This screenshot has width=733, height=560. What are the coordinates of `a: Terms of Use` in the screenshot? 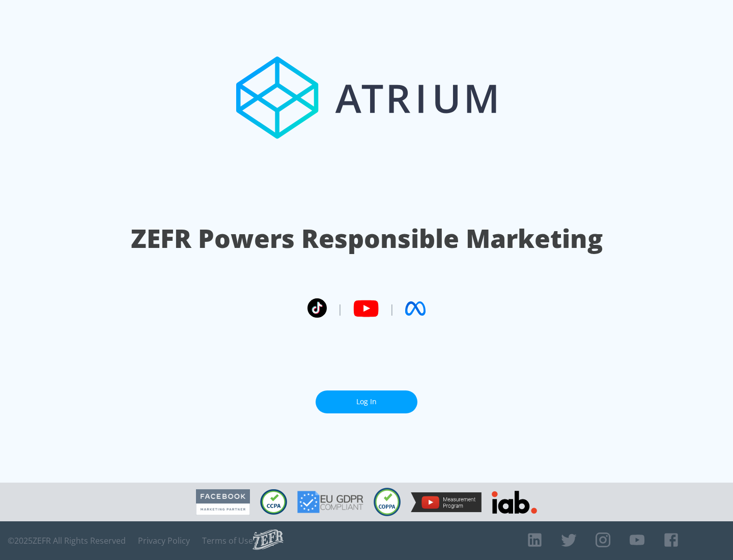 It's located at (228, 540).